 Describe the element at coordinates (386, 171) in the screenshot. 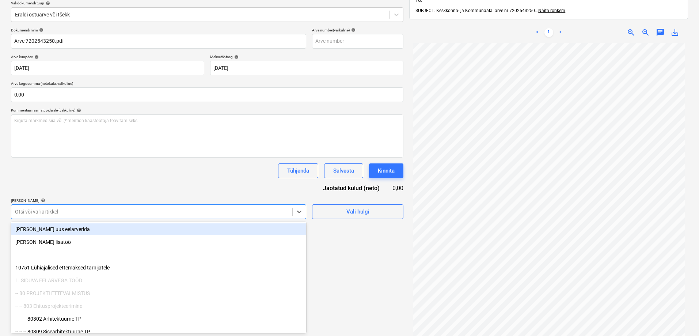

I see `div: Kinnita` at that location.